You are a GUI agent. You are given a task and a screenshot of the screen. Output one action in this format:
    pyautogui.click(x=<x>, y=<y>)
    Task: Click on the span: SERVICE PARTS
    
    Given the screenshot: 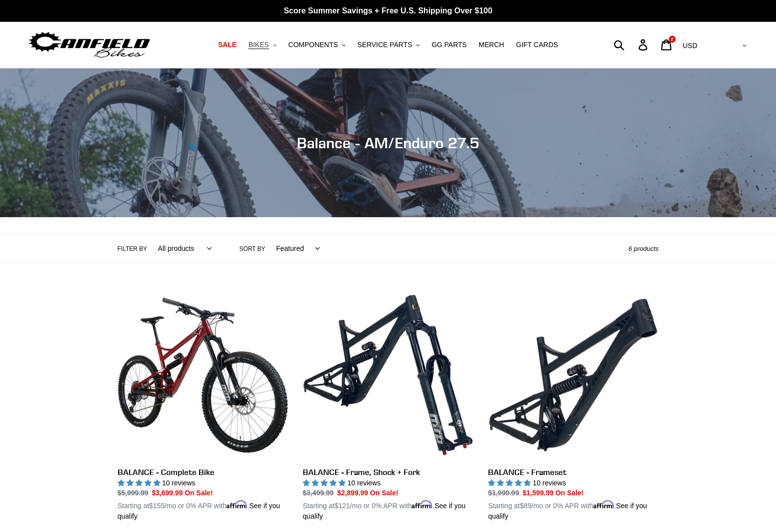 What is the action you would take?
    pyautogui.click(x=385, y=44)
    